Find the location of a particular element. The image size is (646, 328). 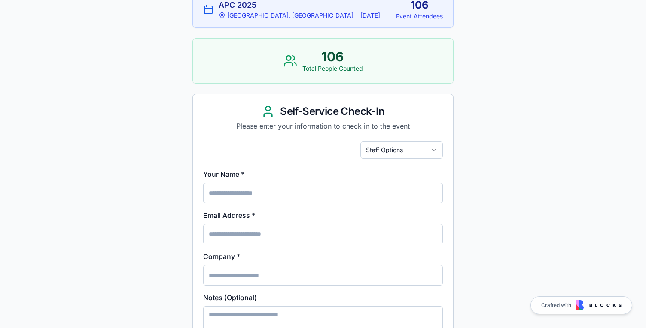

p: Please enter your information to check in to the event is located at coordinates (323, 126).